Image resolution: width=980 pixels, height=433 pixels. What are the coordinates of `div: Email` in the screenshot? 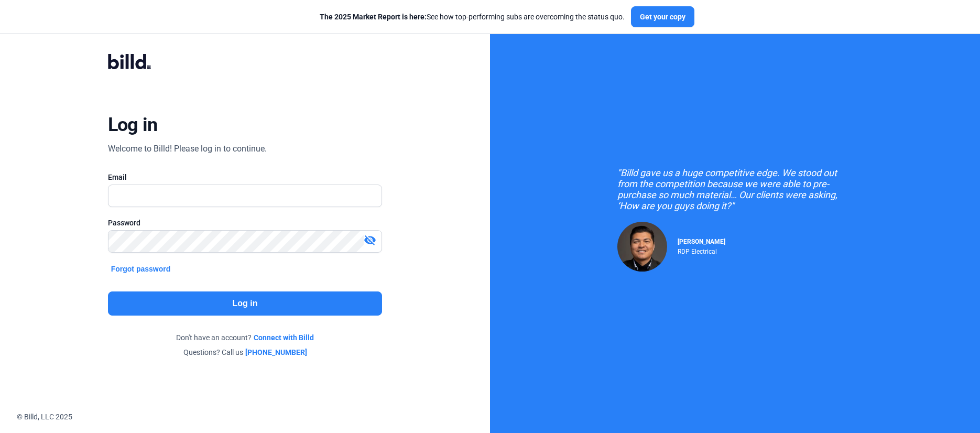 It's located at (245, 177).